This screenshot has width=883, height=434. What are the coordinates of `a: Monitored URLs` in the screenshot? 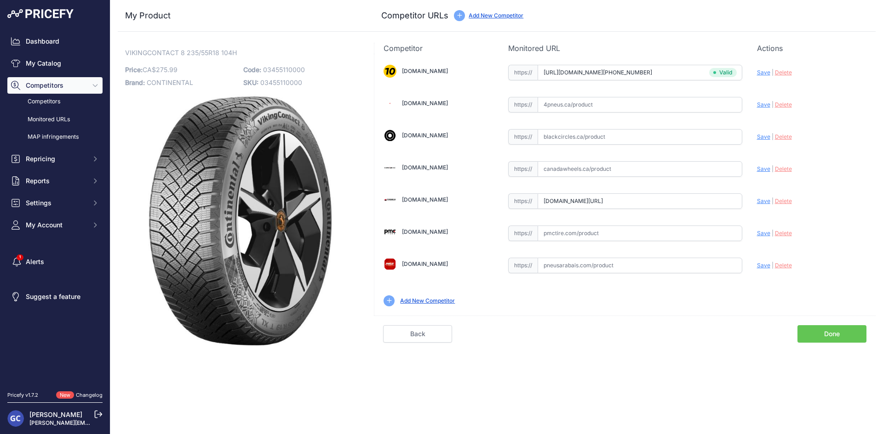 It's located at (55, 120).